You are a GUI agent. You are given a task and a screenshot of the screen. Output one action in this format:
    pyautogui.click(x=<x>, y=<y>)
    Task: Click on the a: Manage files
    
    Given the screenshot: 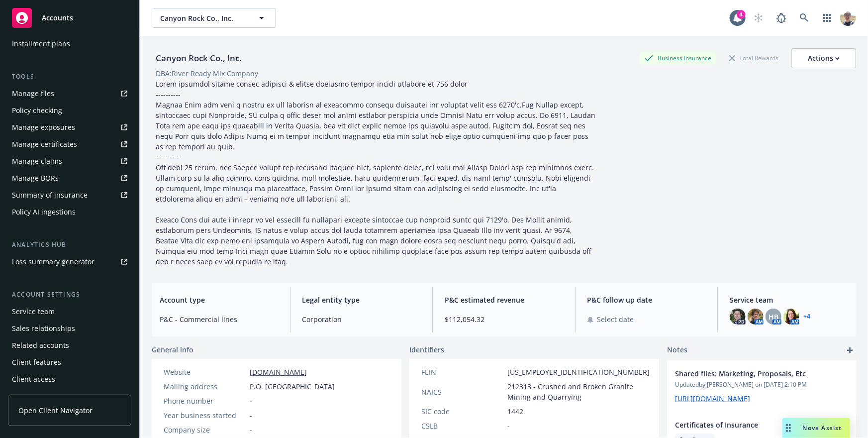 What is the action you would take?
    pyautogui.click(x=70, y=93)
    